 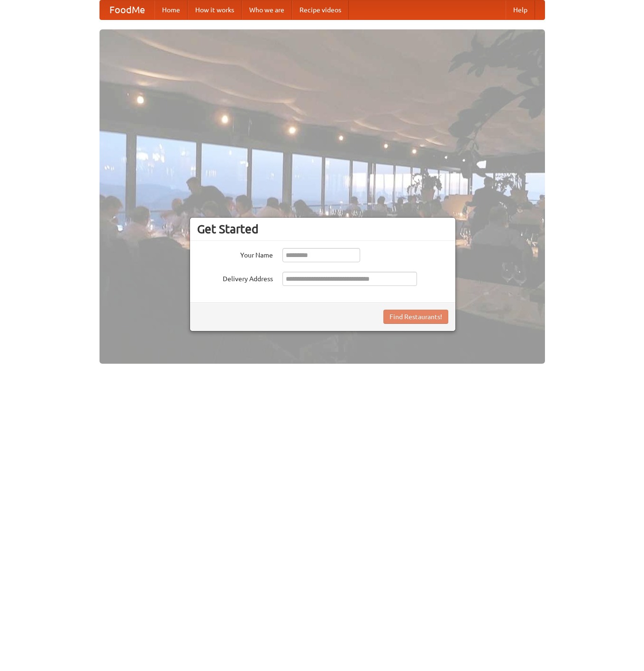 I want to click on label: Delivery Address, so click(x=235, y=277).